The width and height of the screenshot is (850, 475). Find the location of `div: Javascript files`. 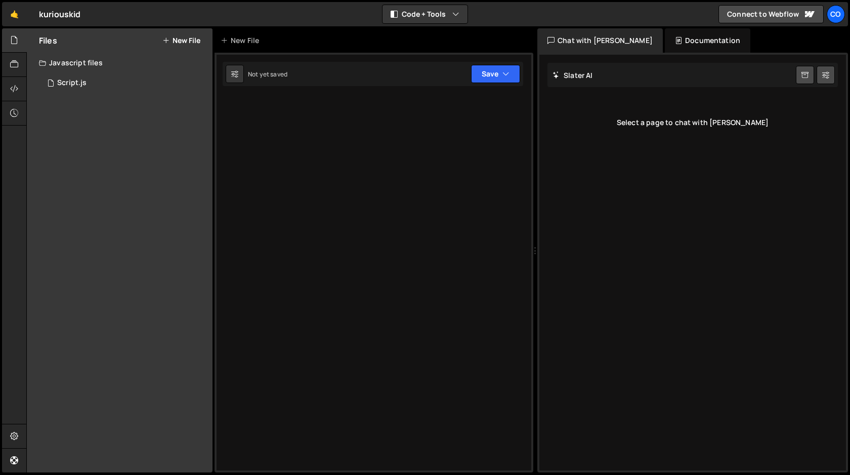

div: Javascript files is located at coordinates (119, 63).